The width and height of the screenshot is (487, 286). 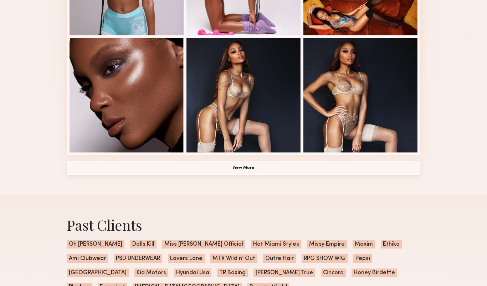 What do you see at coordinates (334, 273) in the screenshot?
I see `span: Cincoro` at bounding box center [334, 273].